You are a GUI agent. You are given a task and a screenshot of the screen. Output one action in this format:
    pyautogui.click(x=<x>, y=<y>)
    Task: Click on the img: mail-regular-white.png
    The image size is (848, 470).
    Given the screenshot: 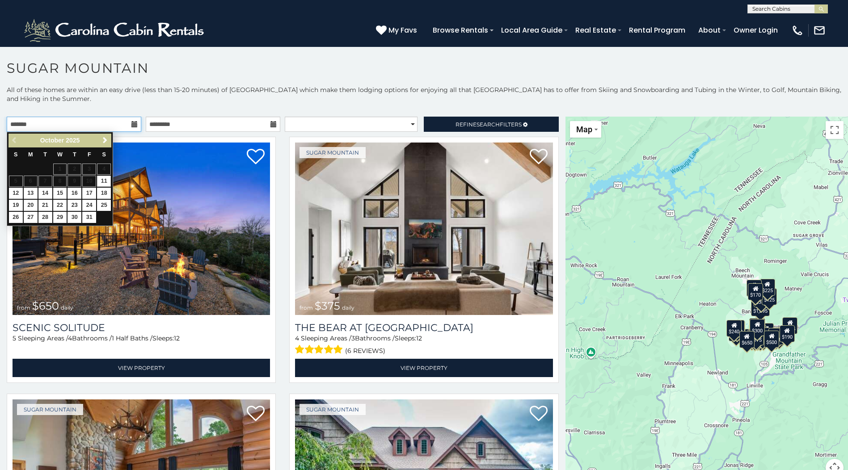 What is the action you would take?
    pyautogui.click(x=820, y=30)
    